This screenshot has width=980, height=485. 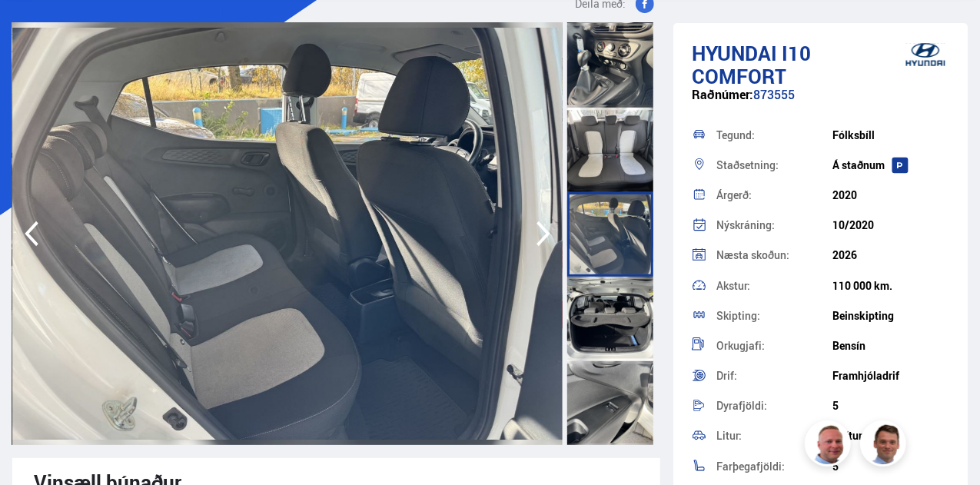 I want to click on span: i10 COMFORT, so click(x=751, y=65).